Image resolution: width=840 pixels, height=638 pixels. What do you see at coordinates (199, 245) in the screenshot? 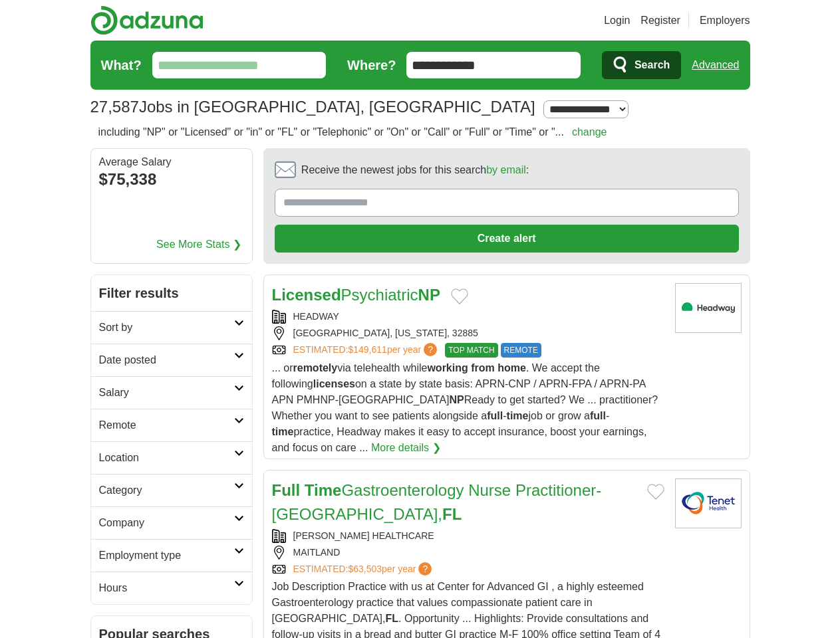
I see `a: See More Stats ❯` at bounding box center [199, 245].